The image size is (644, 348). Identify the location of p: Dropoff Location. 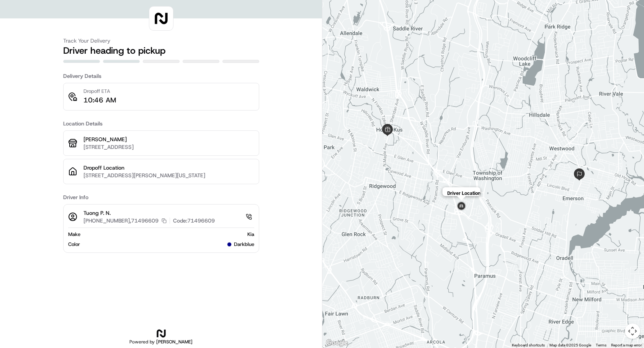
(169, 167).